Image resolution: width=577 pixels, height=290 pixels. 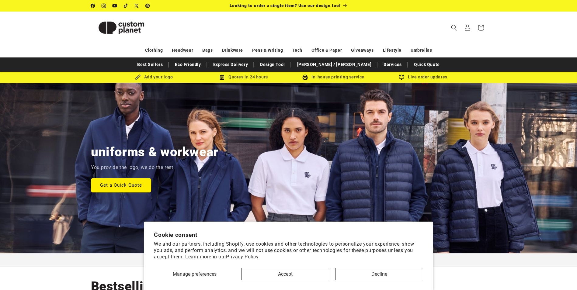 I want to click on a: Express Delivery, so click(x=231, y=65).